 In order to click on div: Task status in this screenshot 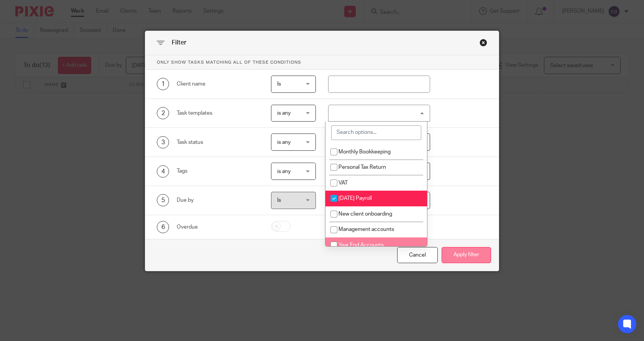, I will do `click(218, 142)`.